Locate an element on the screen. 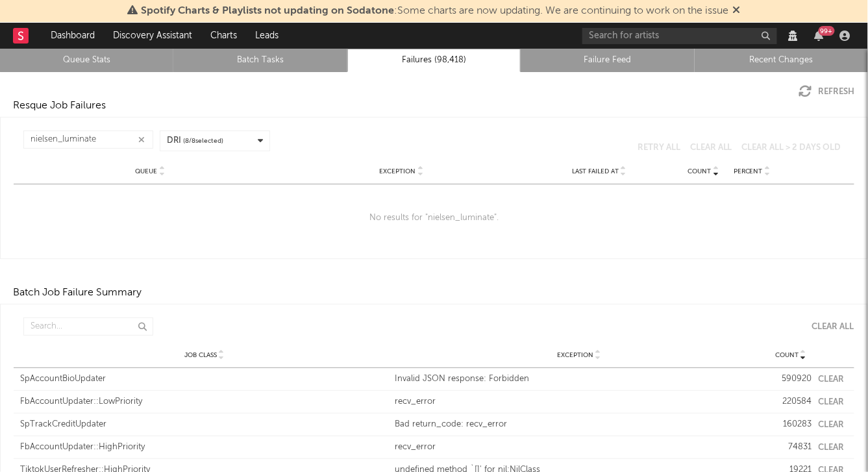  span: Spotify Charts & Playlists not updating on Sodatone is located at coordinates (268, 11).